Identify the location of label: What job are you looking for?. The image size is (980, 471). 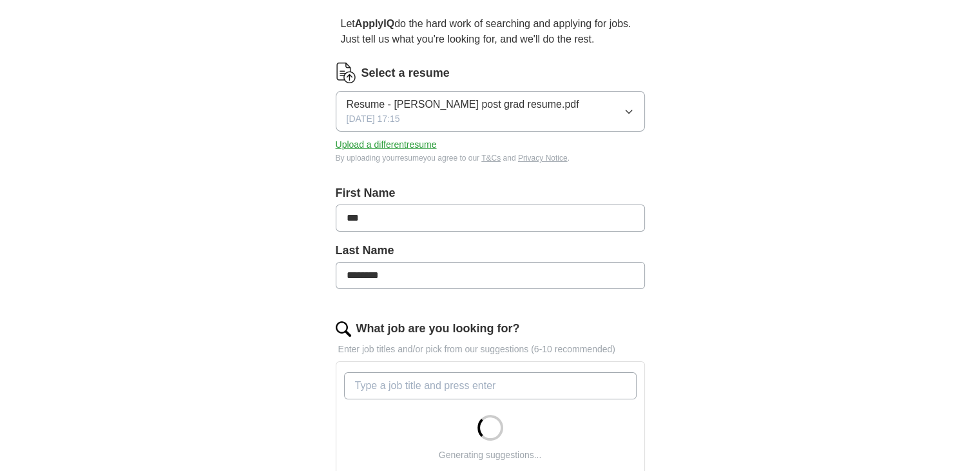
(438, 329).